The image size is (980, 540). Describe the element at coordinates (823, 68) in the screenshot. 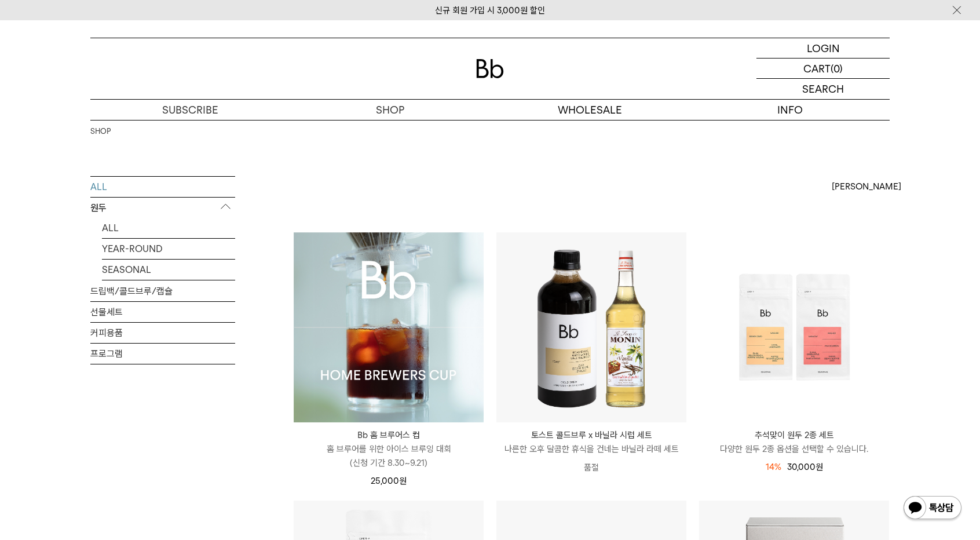

I see `a: CART (0)` at that location.